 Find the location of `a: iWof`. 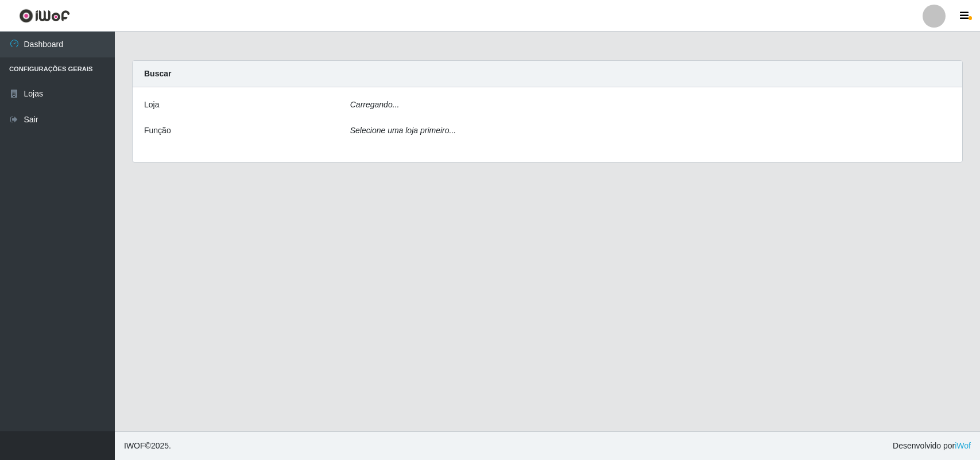

a: iWof is located at coordinates (963, 446).